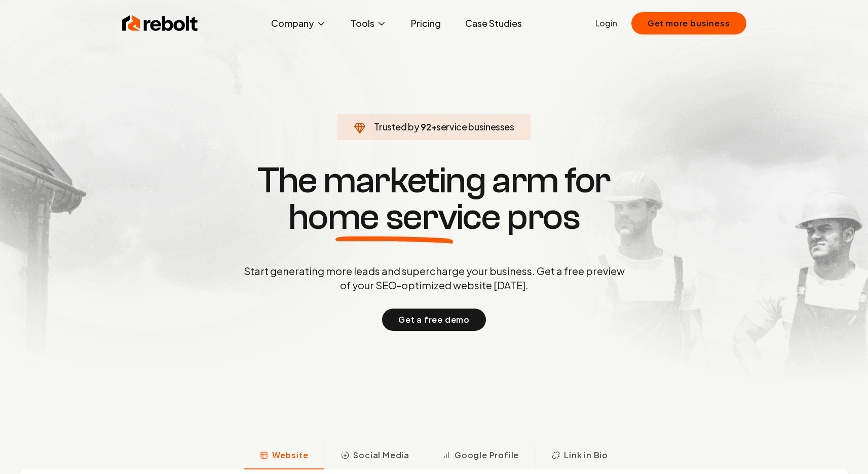  I want to click on span: service businesses, so click(476, 127).